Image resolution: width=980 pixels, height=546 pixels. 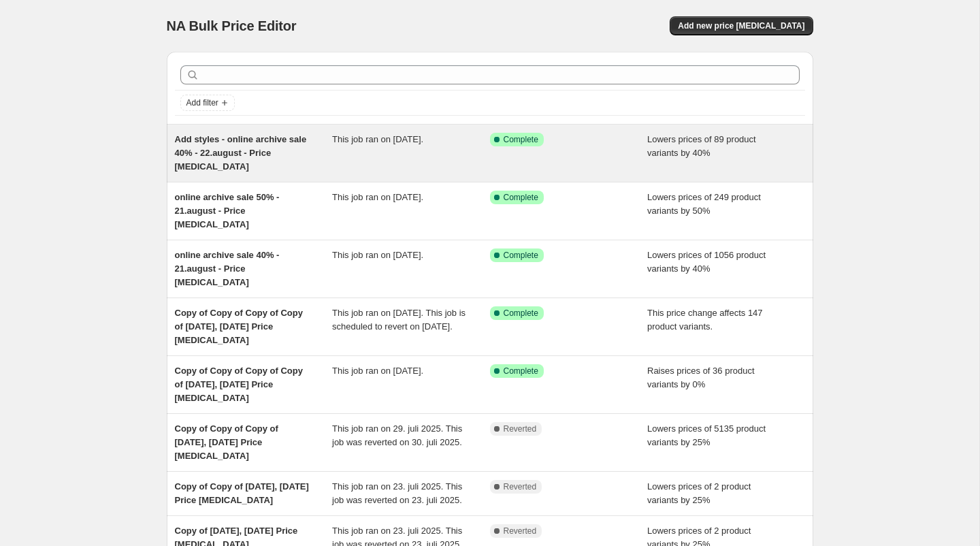 What do you see at coordinates (208, 103) in the screenshot?
I see `button: Add filter` at bounding box center [208, 103].